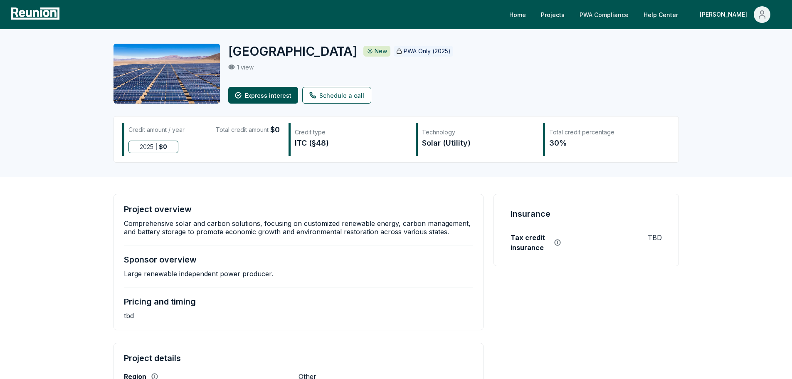 The image size is (792, 379). Describe the element at coordinates (427, 51) in the screenshot. I see `p: PWA Only (2025)` at that location.